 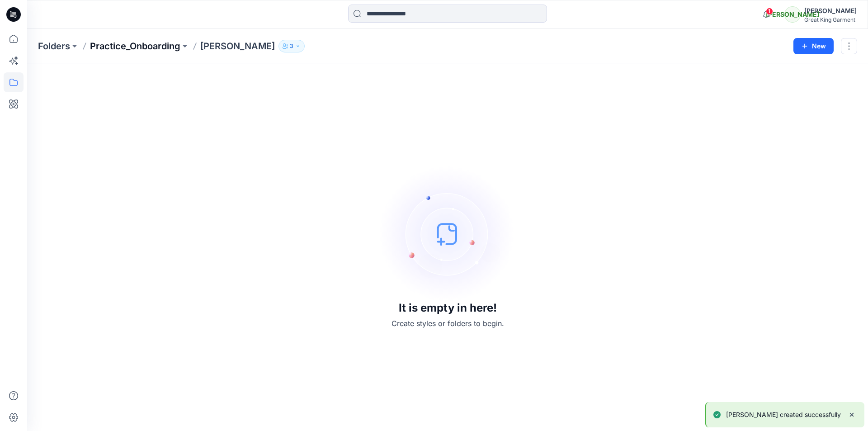 I want to click on div: Great King Garment, so click(x=831, y=19).